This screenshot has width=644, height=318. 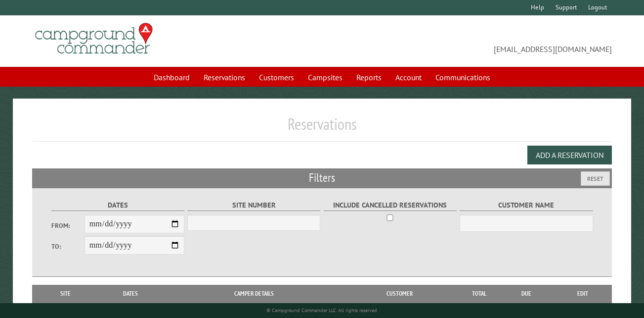 What do you see at coordinates (390, 205) in the screenshot?
I see `label: Include Cancelled Reservations` at bounding box center [390, 205].